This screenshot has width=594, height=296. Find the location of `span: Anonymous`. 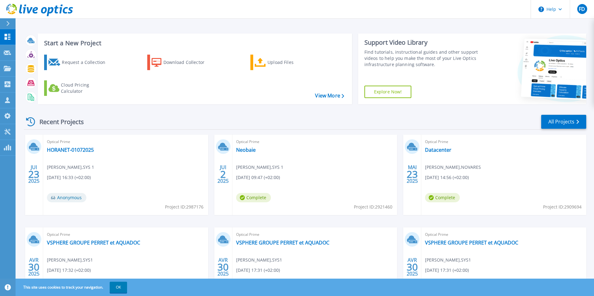

span: Anonymous is located at coordinates (66, 198).